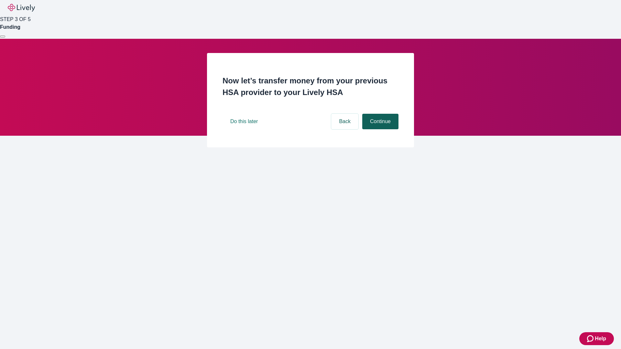 The width and height of the screenshot is (621, 349). Describe the element at coordinates (244, 122) in the screenshot. I see `button: Do this later` at that location.